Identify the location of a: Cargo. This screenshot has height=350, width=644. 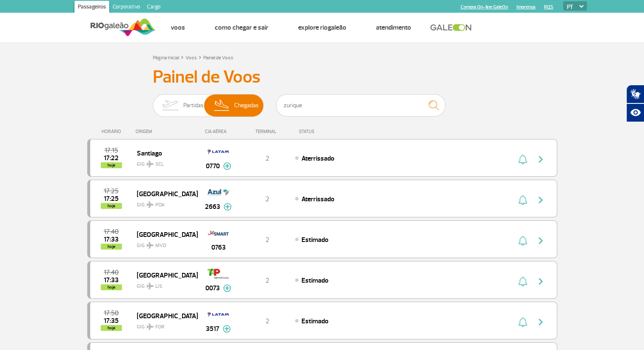
(154, 7).